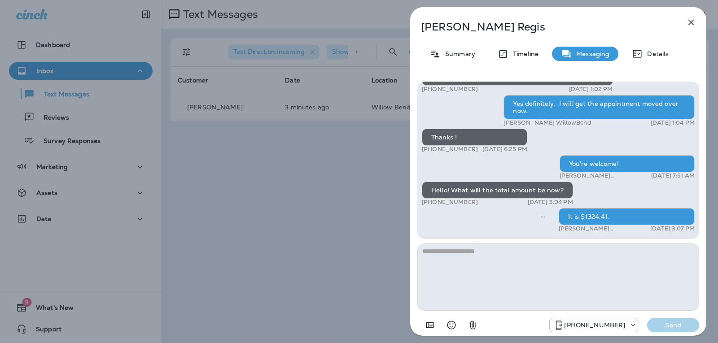  I want to click on p: Summary, so click(458, 54).